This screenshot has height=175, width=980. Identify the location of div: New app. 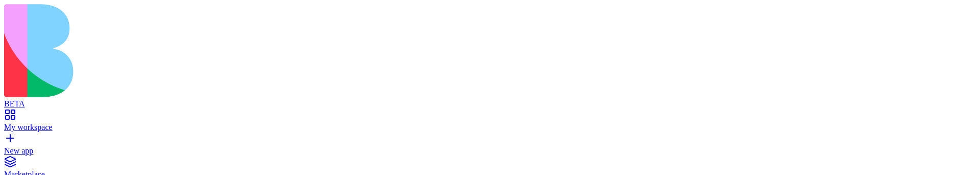
(490, 151).